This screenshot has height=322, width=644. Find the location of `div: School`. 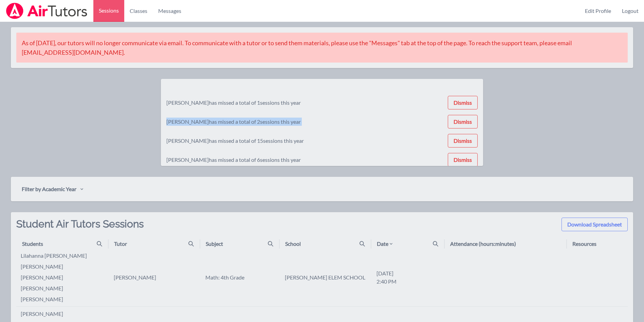

div: School is located at coordinates (294, 243).